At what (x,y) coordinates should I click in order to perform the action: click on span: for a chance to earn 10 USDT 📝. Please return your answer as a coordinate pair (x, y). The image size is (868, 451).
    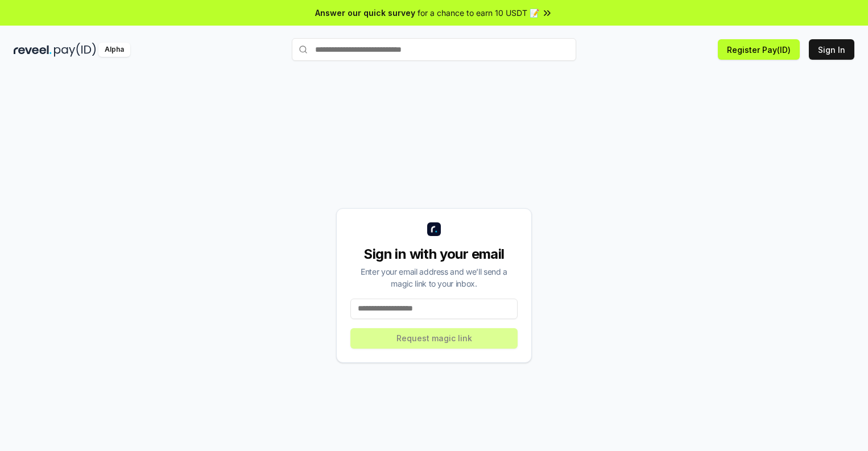
    Looking at the image, I should click on (478, 12).